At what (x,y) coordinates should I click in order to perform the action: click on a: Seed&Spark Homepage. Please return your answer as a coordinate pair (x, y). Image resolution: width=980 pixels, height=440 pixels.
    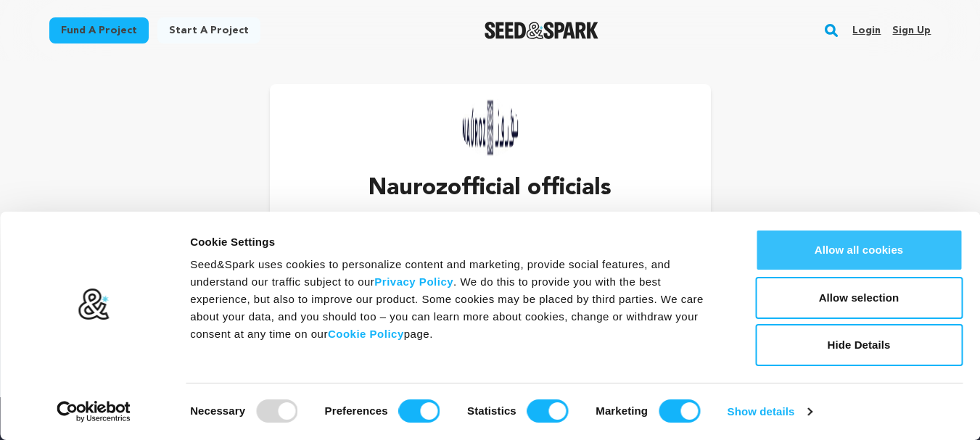
    Looking at the image, I should click on (541, 31).